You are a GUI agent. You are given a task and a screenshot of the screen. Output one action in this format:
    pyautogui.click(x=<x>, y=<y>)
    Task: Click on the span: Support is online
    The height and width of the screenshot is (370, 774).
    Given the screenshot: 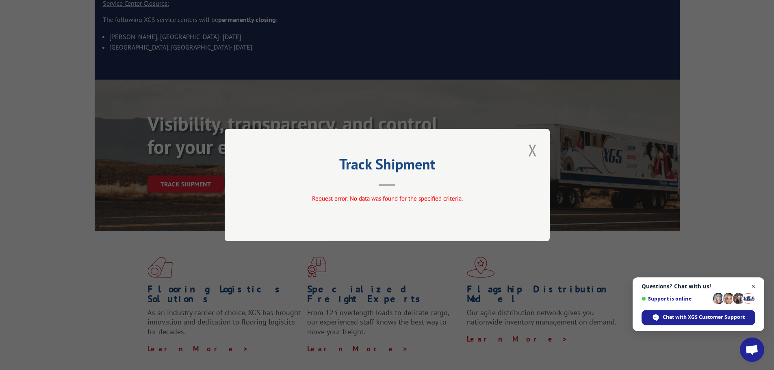 What is the action you would take?
    pyautogui.click(x=676, y=299)
    